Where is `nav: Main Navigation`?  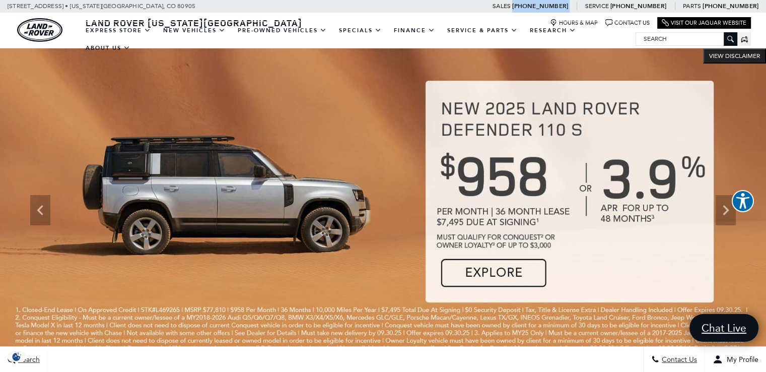 nav: Main Navigation is located at coordinates (358, 39).